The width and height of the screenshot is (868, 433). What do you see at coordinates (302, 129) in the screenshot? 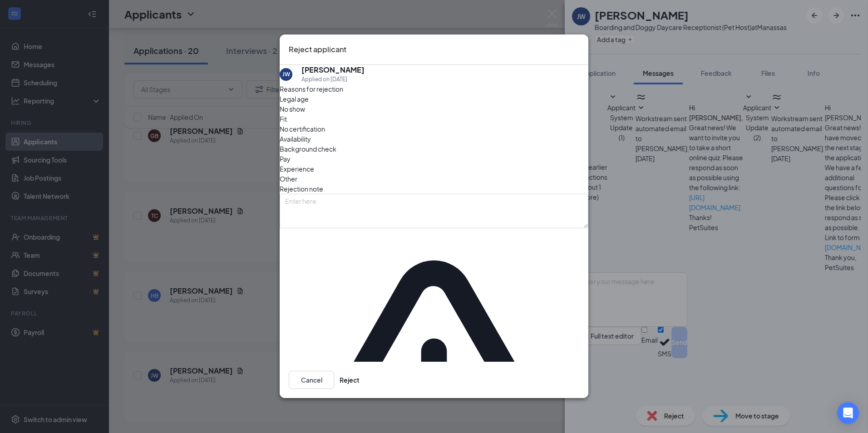
I see `span: No certification` at bounding box center [302, 129].